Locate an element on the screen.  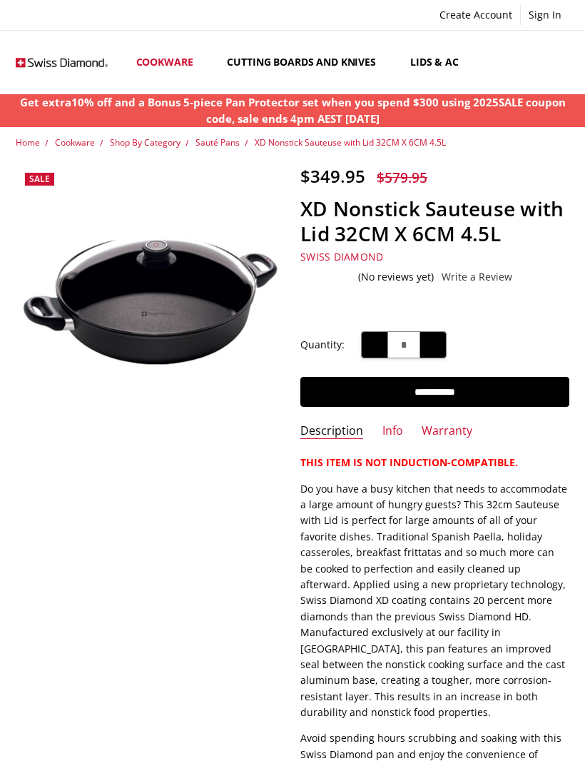
span: Home is located at coordinates (28, 142).